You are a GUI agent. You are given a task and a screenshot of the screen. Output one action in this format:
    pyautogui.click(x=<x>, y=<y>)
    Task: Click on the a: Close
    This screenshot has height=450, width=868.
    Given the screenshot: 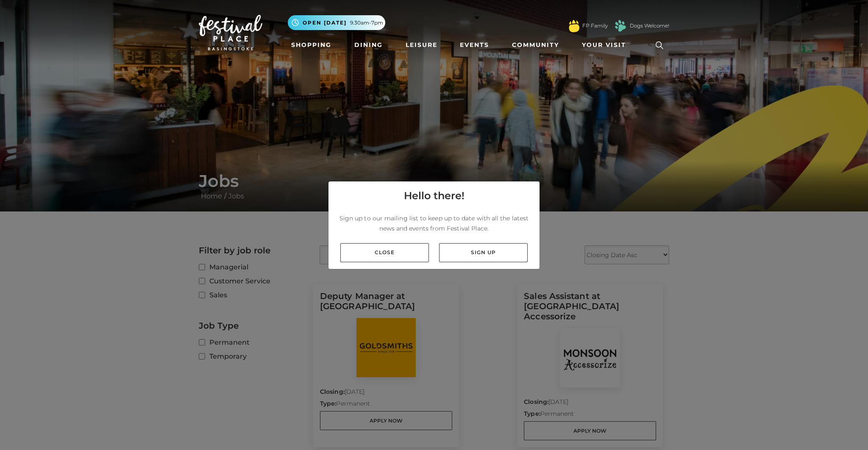 What is the action you would take?
    pyautogui.click(x=385, y=253)
    